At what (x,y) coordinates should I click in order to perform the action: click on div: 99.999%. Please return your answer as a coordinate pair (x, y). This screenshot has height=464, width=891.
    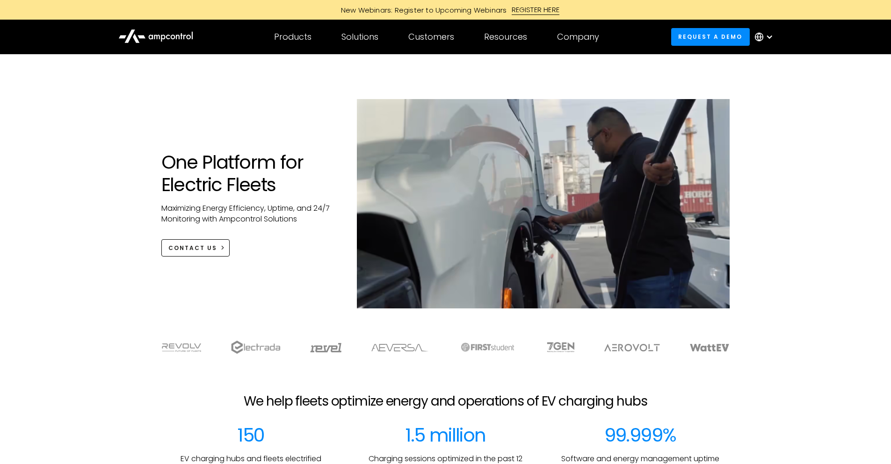
    Looking at the image, I should click on (640, 435).